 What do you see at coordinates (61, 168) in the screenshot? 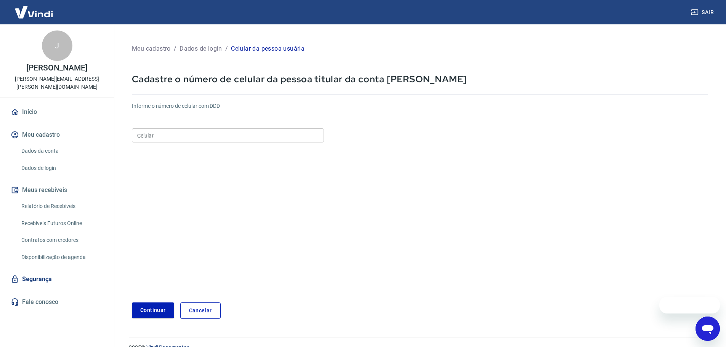
I see `a: Dados de login` at bounding box center [61, 168].